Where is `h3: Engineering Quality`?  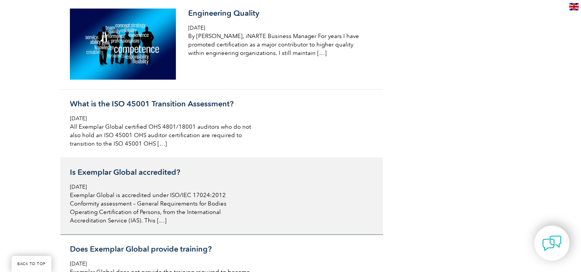 h3: Engineering Quality is located at coordinates (279, 13).